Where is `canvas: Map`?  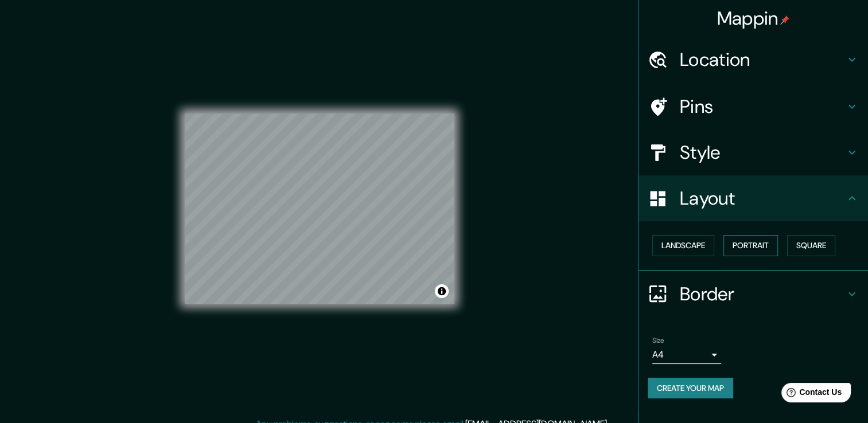
canvas: Map is located at coordinates (320, 209).